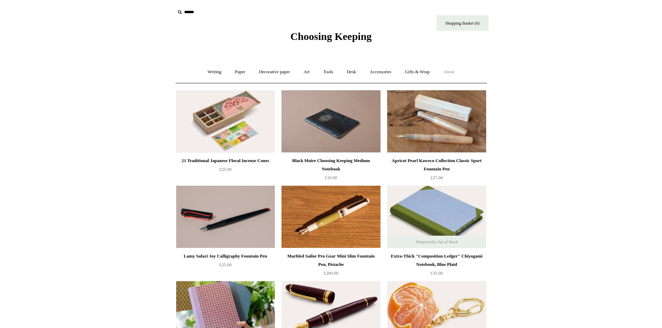 This screenshot has height=328, width=662. What do you see at coordinates (331, 36) in the screenshot?
I see `span: Choosing Keeping` at bounding box center [331, 36].